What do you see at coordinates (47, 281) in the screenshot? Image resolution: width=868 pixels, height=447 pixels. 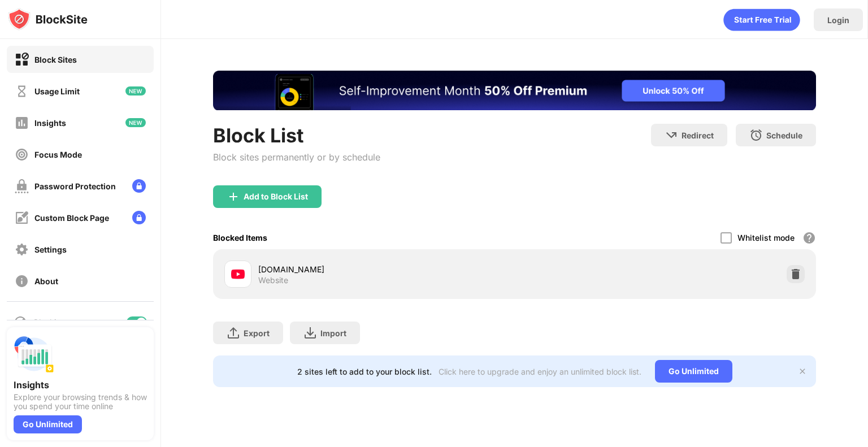 I see `div: About` at bounding box center [47, 281].